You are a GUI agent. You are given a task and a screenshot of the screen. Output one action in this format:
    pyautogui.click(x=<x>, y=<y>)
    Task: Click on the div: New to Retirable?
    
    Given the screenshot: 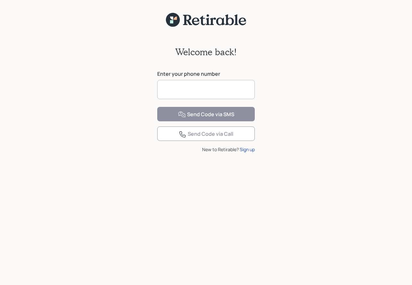 What is the action you would take?
    pyautogui.click(x=206, y=149)
    